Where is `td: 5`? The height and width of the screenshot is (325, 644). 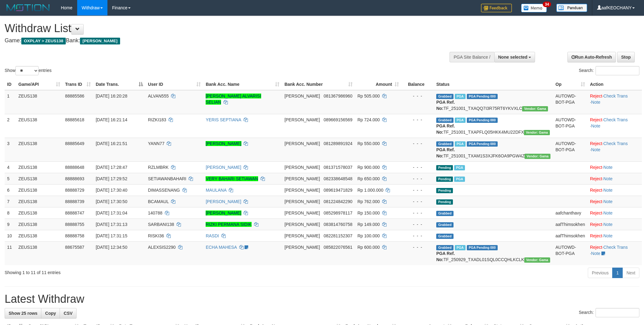 td: 5 is located at coordinates (10, 179).